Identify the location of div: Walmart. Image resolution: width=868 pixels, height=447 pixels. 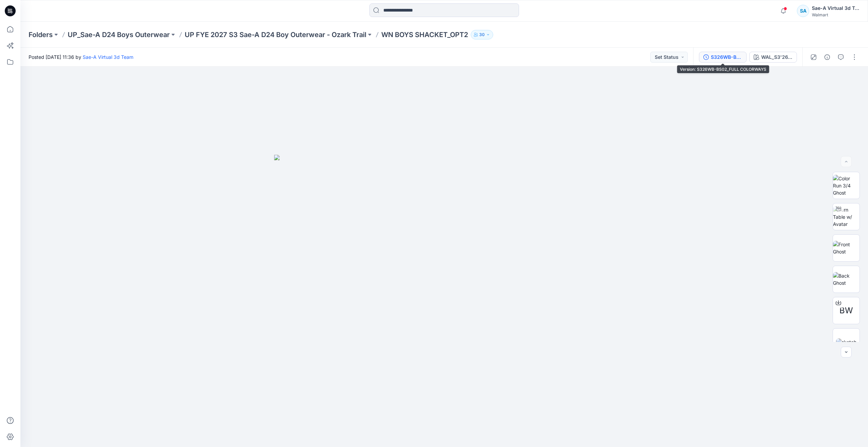
(836, 15).